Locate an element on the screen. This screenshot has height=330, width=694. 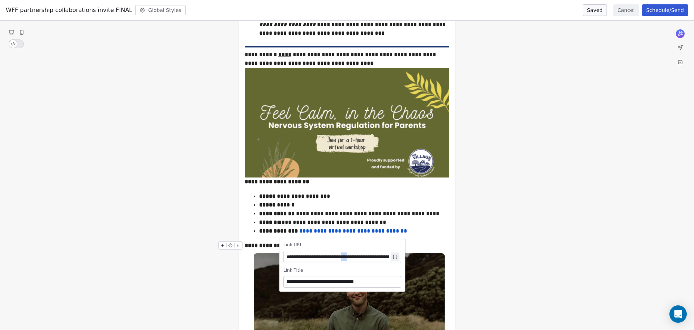
div: Link Title is located at coordinates (343, 270).